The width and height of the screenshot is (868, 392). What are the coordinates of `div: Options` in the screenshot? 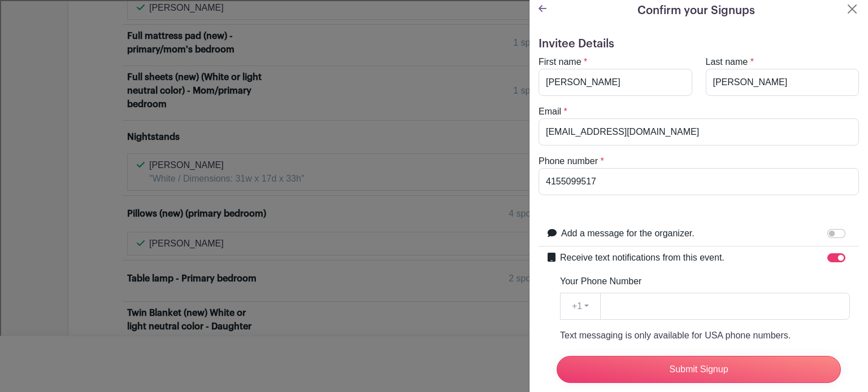 It's located at (434, 72).